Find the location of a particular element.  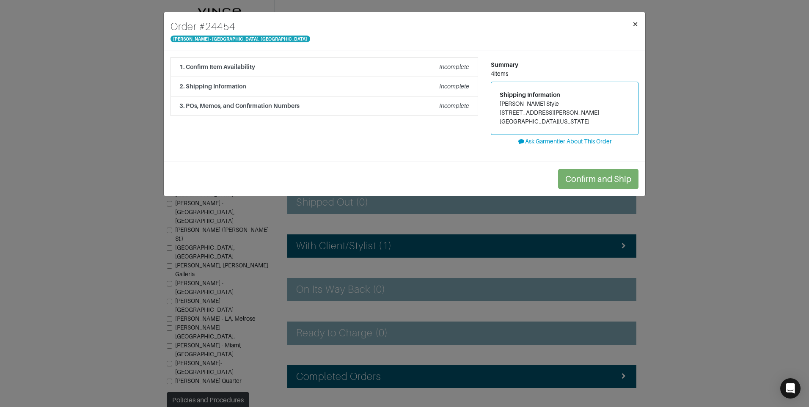

h4: Order # 24454 is located at coordinates (240, 27).